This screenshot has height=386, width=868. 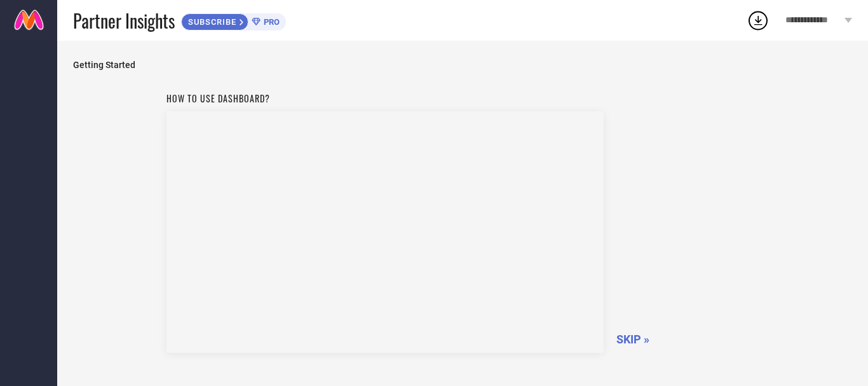 I want to click on span: SUBSCRIBE, so click(x=210, y=21).